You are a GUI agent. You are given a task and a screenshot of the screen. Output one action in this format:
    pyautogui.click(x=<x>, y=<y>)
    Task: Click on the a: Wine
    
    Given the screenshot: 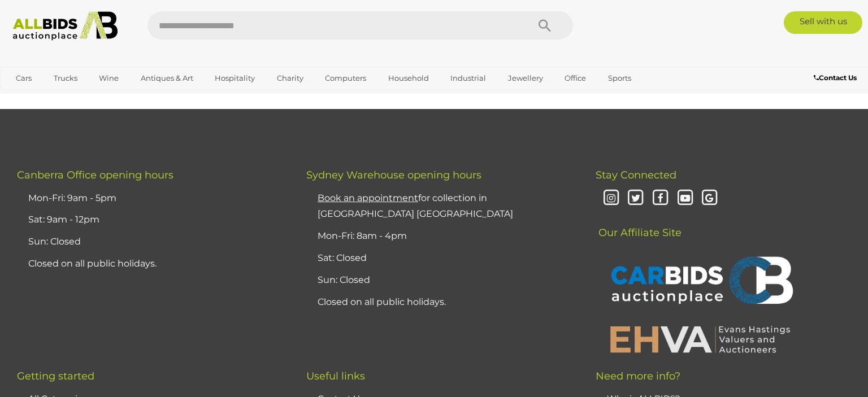 What is the action you would take?
    pyautogui.click(x=108, y=78)
    